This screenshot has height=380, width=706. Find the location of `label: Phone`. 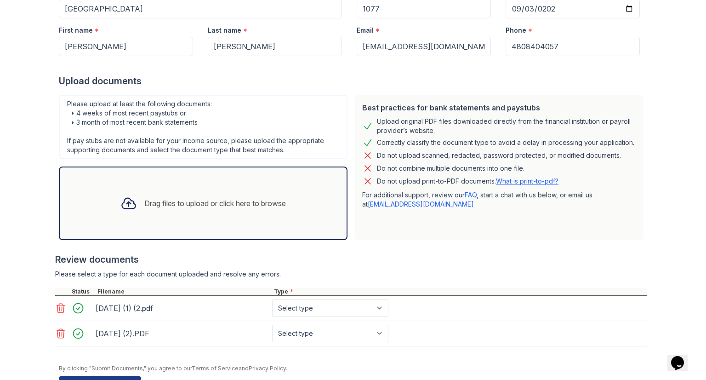

label: Phone is located at coordinates (516, 30).